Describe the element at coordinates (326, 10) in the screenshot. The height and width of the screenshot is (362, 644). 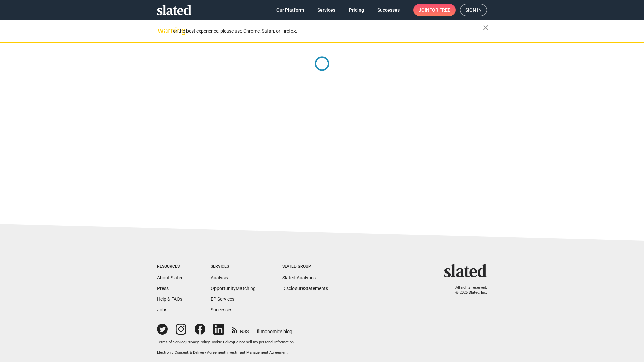
I see `a: Services` at that location.